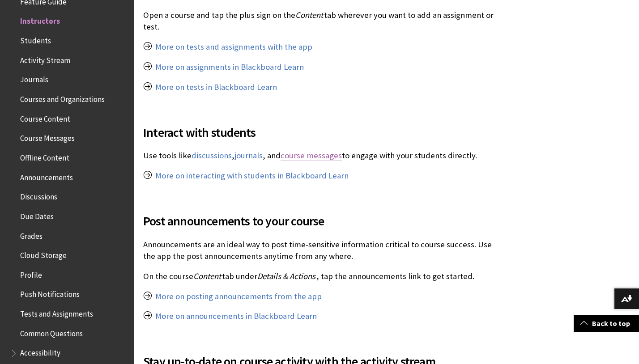 This screenshot has width=639, height=364. What do you see at coordinates (230, 67) in the screenshot?
I see `a: More on assignments in Blackboard Learn` at bounding box center [230, 67].